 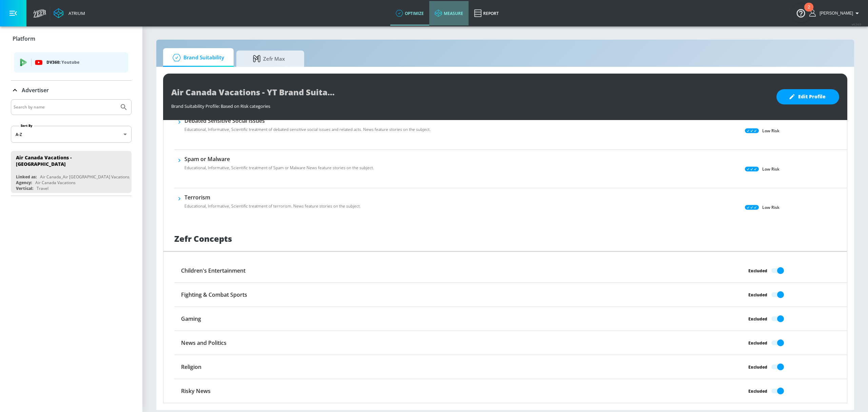 I want to click on h6: Religion, so click(x=191, y=367).